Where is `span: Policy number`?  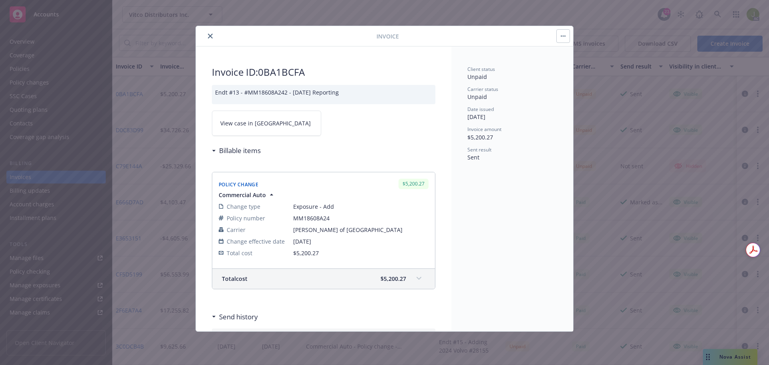
span: Policy number is located at coordinates (246, 218).